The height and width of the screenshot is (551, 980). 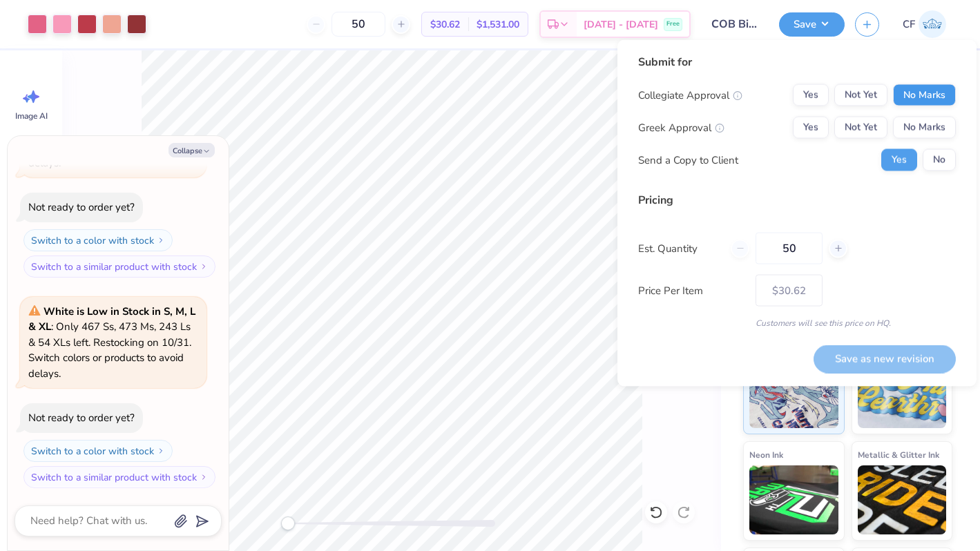 I want to click on div: Collegiate Approval, so click(x=690, y=95).